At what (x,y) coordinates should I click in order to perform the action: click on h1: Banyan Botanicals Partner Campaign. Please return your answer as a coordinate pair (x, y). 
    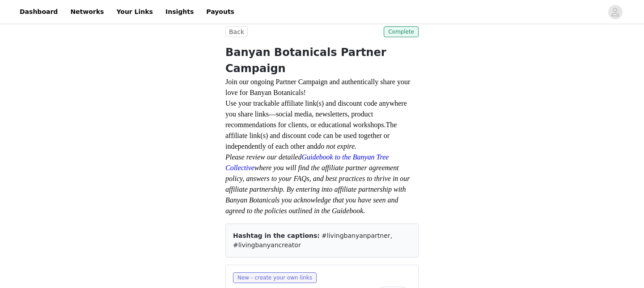
    Looking at the image, I should click on (322, 60).